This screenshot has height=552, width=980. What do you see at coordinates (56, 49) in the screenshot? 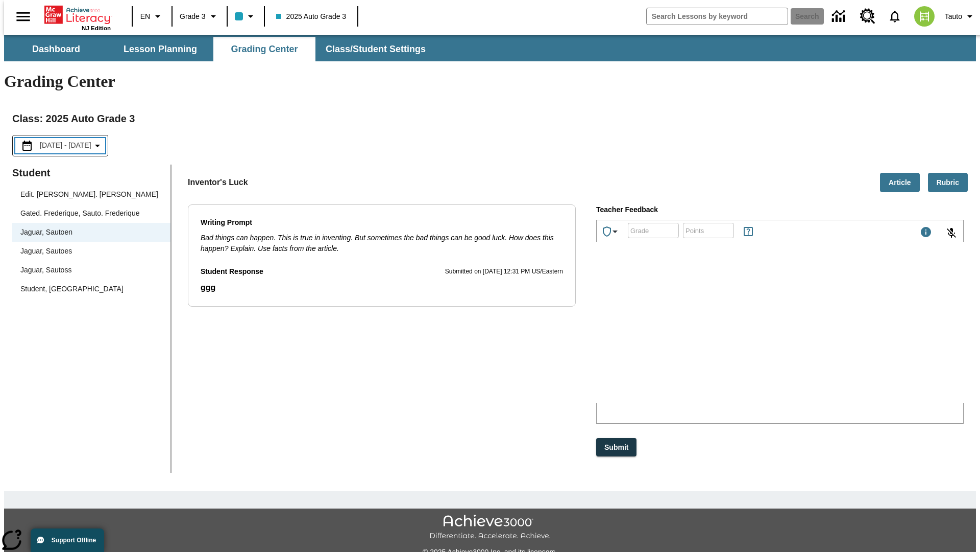
I see `button: Dashboard` at bounding box center [56, 49].